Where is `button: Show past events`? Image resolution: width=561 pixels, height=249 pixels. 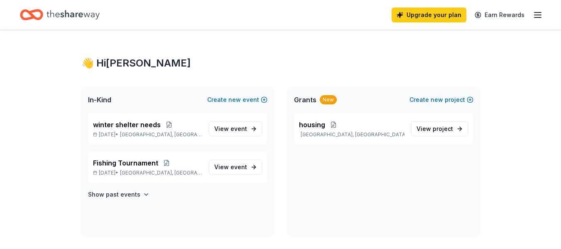
button: Show past events is located at coordinates (119, 194).